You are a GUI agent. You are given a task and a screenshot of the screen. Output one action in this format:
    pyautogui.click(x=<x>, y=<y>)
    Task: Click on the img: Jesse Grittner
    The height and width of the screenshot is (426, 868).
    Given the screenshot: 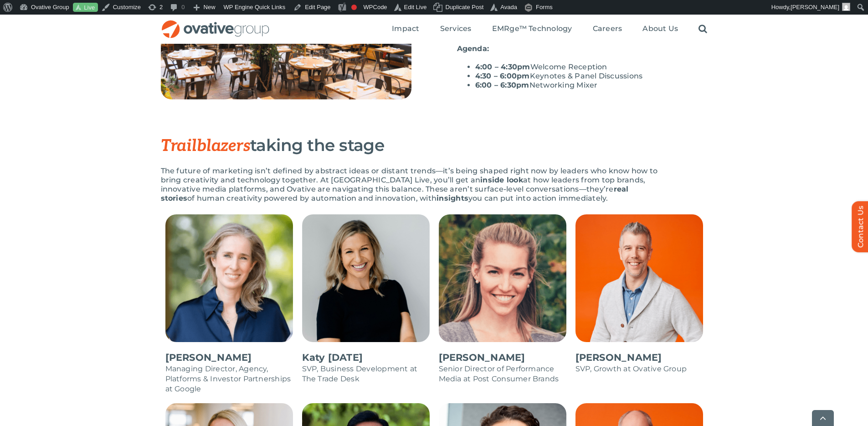 What is the action you would take?
    pyautogui.click(x=639, y=278)
    